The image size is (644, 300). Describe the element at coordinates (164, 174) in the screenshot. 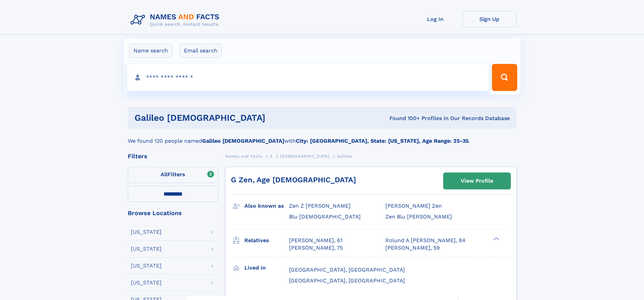

I see `span: All` at that location.